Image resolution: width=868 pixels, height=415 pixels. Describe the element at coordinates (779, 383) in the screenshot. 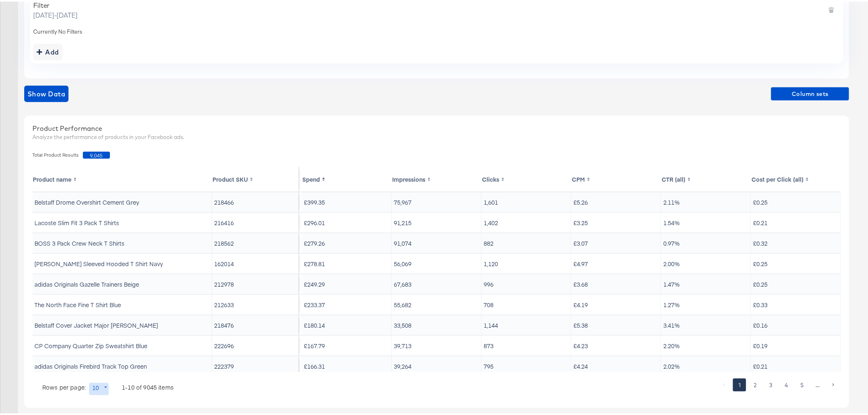

I see `nav: pagination navigation` at that location.